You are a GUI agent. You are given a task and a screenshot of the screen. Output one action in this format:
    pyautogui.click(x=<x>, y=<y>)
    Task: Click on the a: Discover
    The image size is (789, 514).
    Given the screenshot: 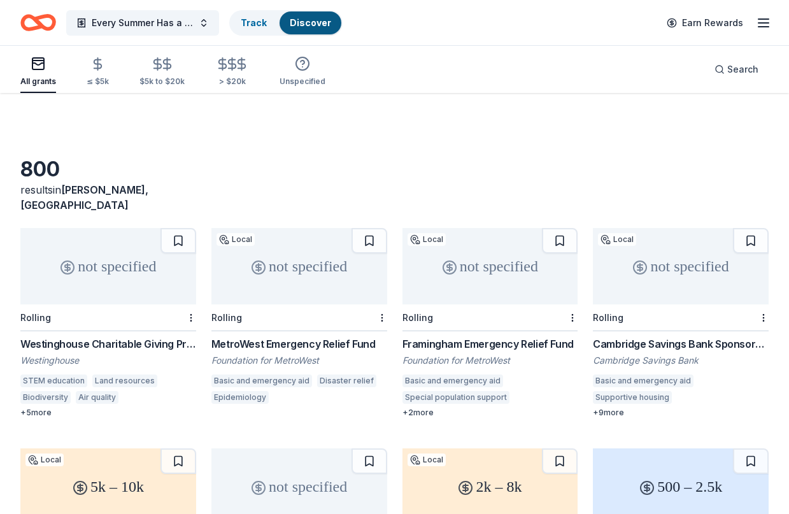 What is the action you would take?
    pyautogui.click(x=310, y=22)
    